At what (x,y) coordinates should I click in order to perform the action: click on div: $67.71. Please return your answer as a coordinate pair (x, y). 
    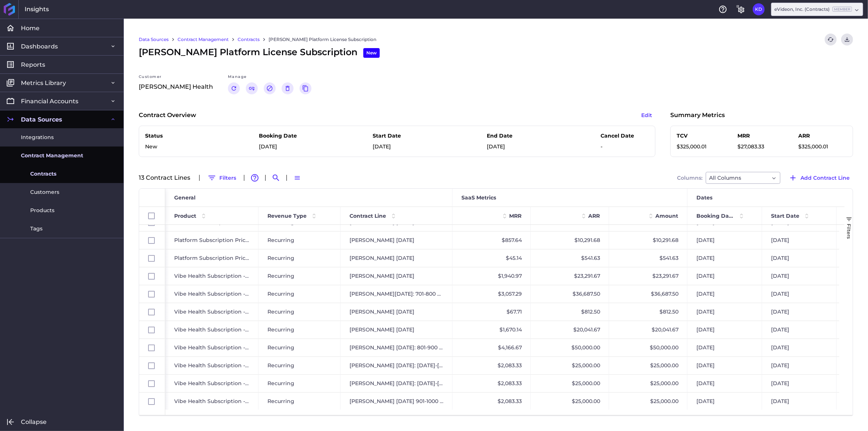
    Looking at the image, I should click on (491, 312).